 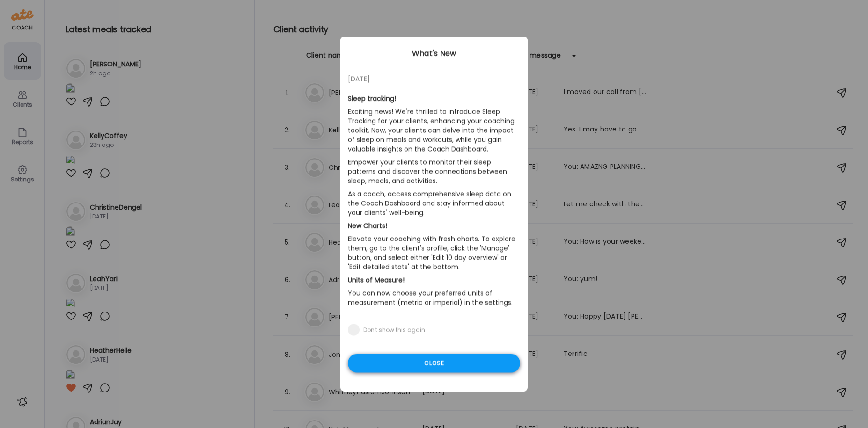 I want to click on b: Units of Measure!, so click(x=376, y=280).